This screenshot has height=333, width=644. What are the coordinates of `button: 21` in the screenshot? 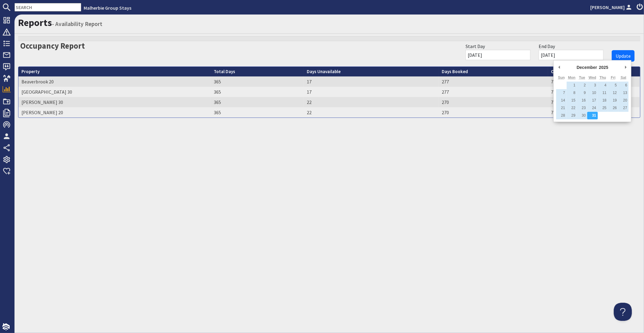 It's located at (561, 108).